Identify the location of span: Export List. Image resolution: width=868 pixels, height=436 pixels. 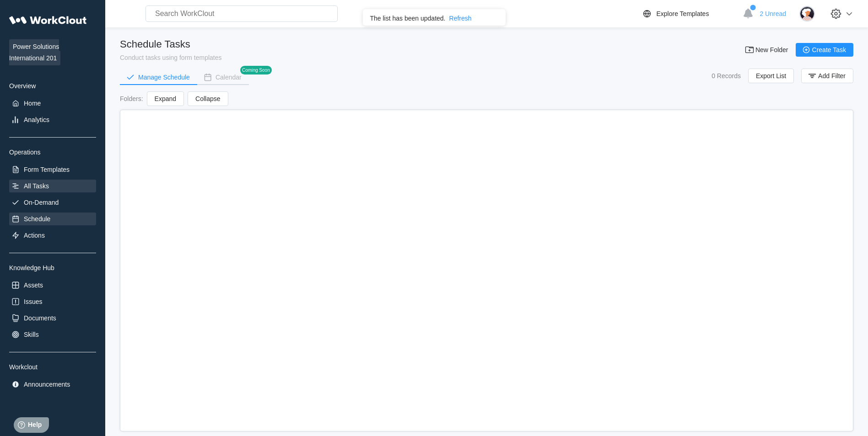
(772, 76).